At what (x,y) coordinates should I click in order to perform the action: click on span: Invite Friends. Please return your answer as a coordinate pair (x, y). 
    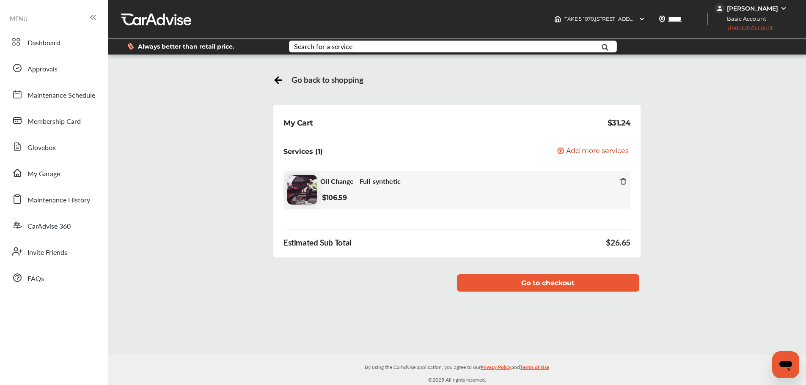
    Looking at the image, I should click on (47, 253).